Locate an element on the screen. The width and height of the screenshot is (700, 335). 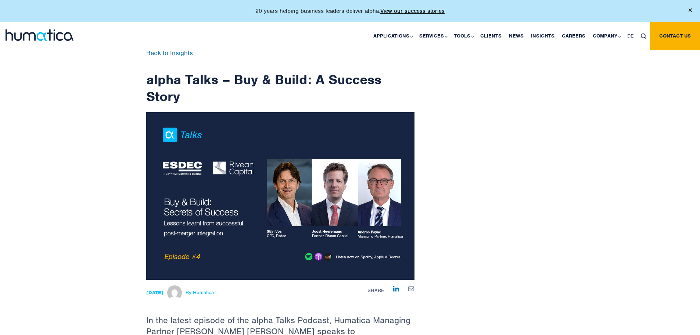
a: Company is located at coordinates (606, 36).